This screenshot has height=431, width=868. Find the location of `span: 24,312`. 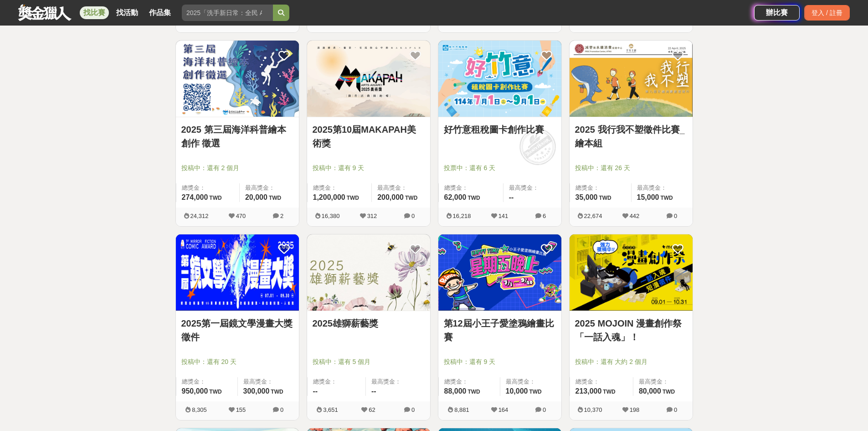

span: 24,312 is located at coordinates (200, 215).